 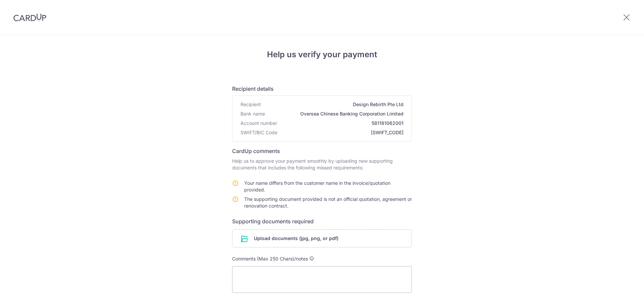 I want to click on span: Bank name, so click(x=253, y=114).